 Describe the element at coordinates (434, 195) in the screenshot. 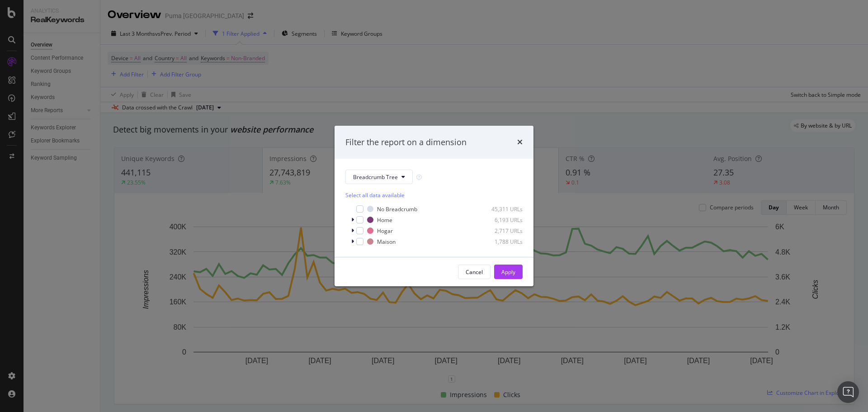

I see `div: Select all data available` at that location.